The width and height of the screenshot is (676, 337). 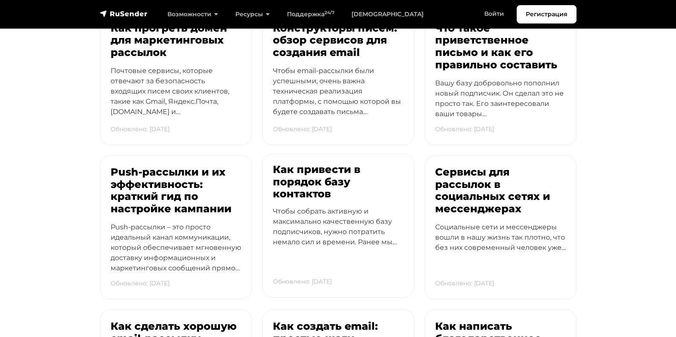 What do you see at coordinates (176, 78) in the screenshot?
I see `a: Как прогреть домен для маркетинговых рассылок Почтовые сервисы, которые отвечают за безопасность ...` at bounding box center [176, 78].